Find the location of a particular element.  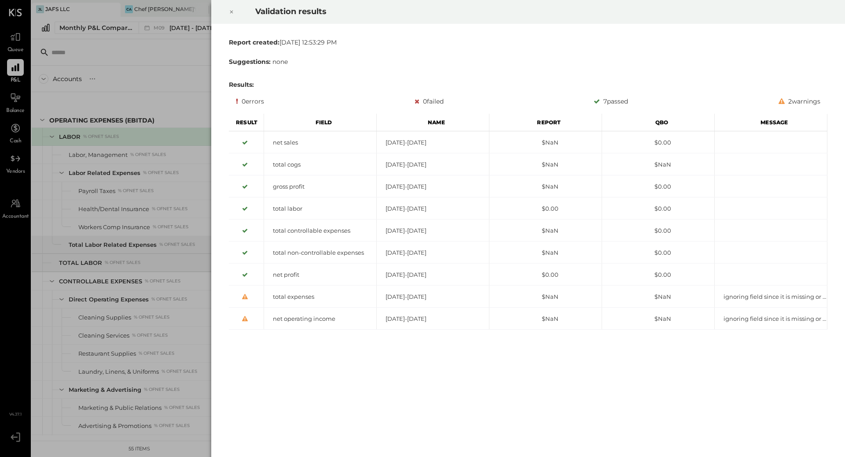

b: Report created: is located at coordinates (254, 42).